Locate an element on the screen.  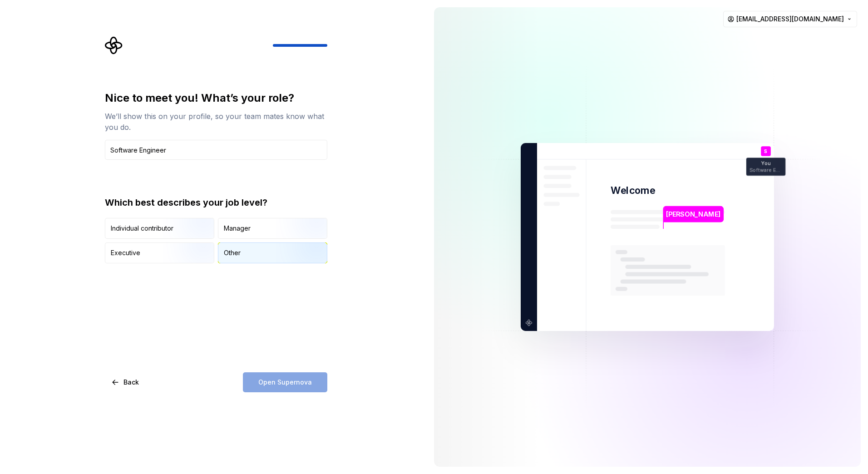
p: Welcome is located at coordinates (633, 190).